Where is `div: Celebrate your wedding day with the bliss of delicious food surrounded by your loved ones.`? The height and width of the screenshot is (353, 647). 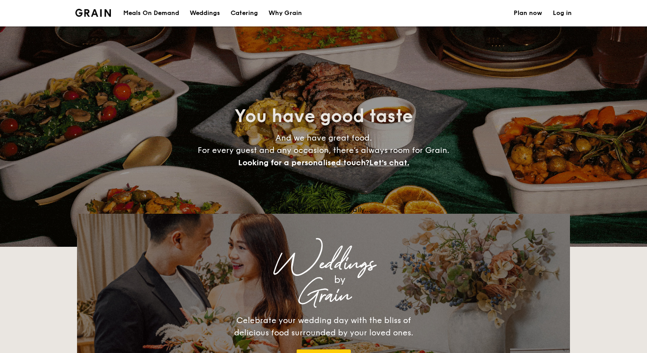
div: Celebrate your wedding day with the bliss of delicious food surrounded by your loved ones. is located at coordinates (324, 326).